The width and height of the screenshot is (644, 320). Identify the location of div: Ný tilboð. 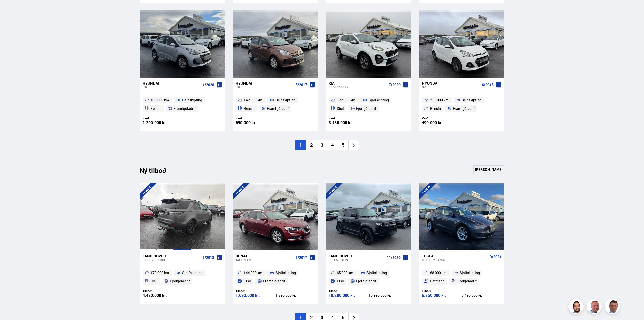
(157, 172).